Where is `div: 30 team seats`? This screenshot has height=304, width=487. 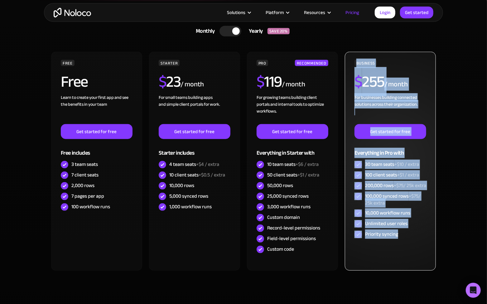
div: 30 team seats is located at coordinates (392, 164).